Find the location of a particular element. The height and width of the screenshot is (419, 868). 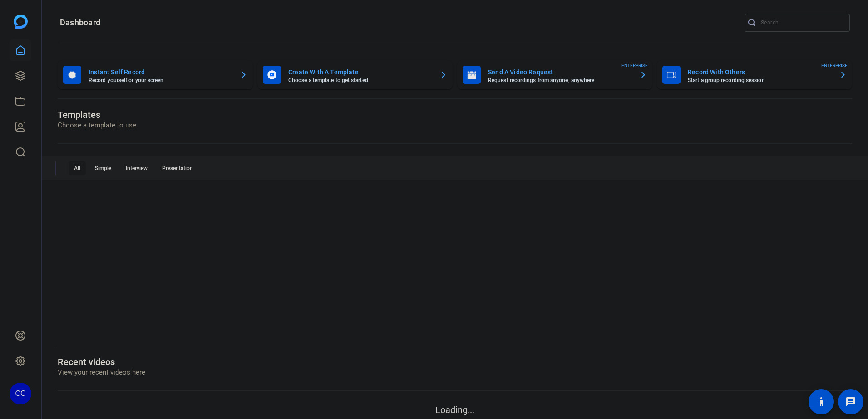

p: View your recent videos here is located at coordinates (101, 373).